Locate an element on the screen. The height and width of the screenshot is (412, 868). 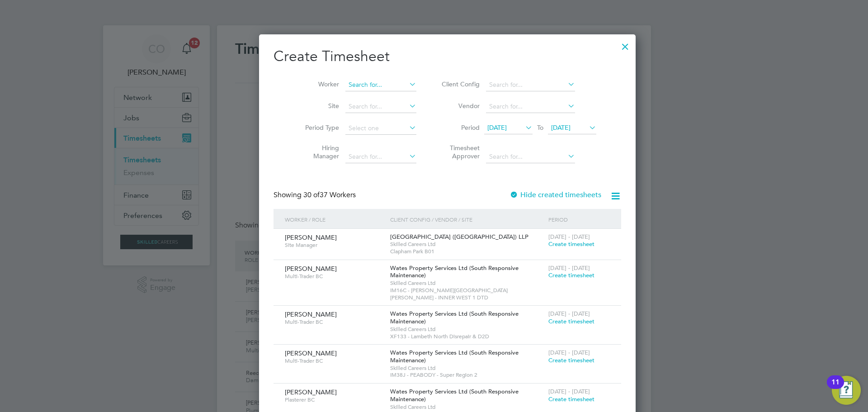
button: Open Resource Center, 11 new notifications is located at coordinates (846, 390).